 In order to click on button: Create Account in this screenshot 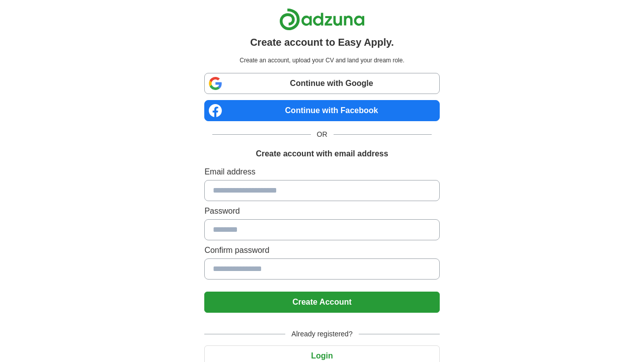, I will do `click(321, 302)`.